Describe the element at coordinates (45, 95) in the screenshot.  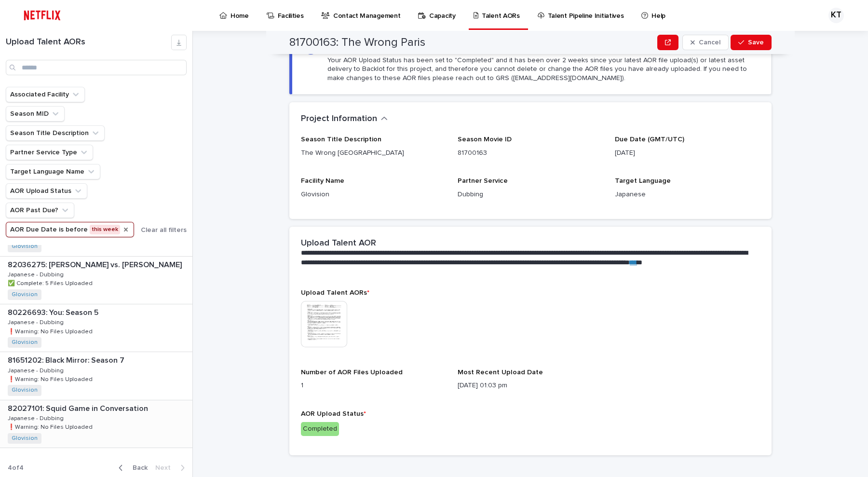
I see `button: Associated Facility` at that location.